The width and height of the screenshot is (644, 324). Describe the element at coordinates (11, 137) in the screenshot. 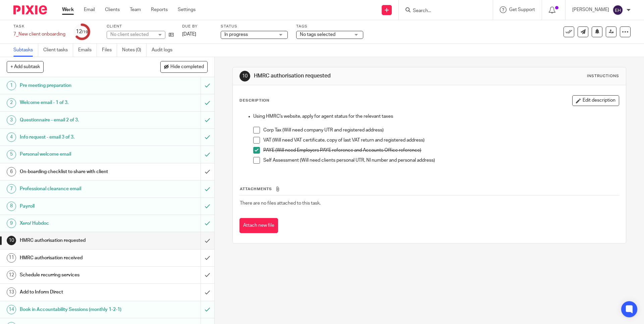

I see `div: 4` at that location.